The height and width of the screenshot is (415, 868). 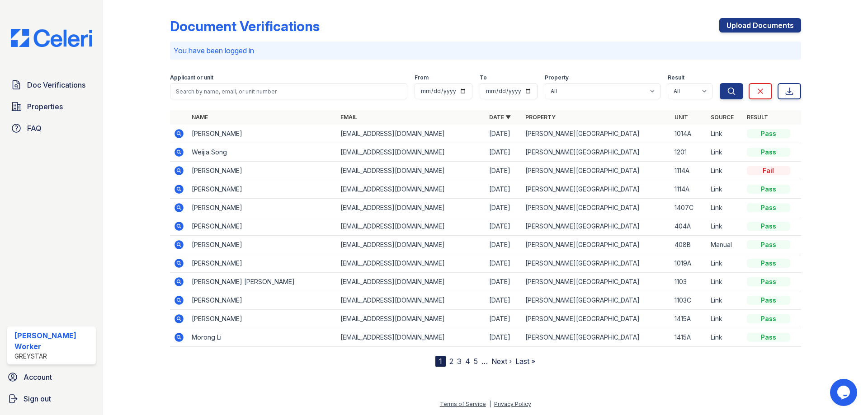 I want to click on div: Greystar, so click(x=54, y=357).